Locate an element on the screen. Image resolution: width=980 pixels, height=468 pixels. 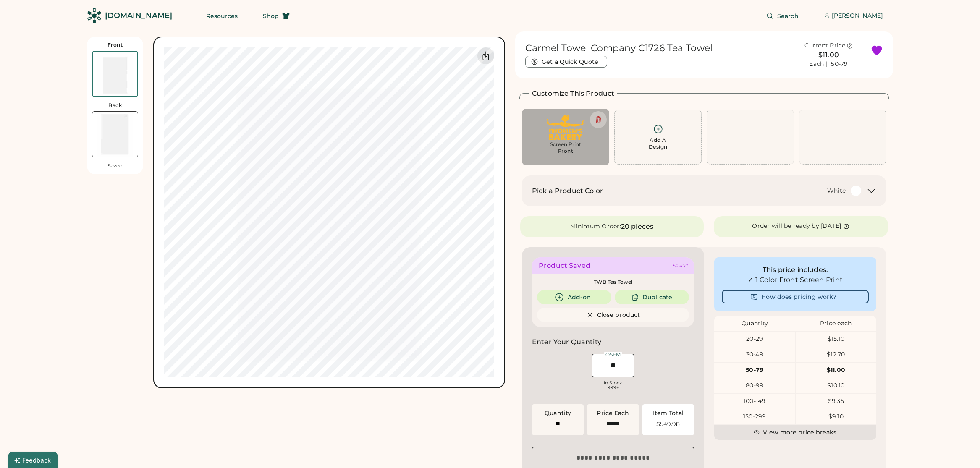
h2: Enter Your Quantity is located at coordinates (567, 342).